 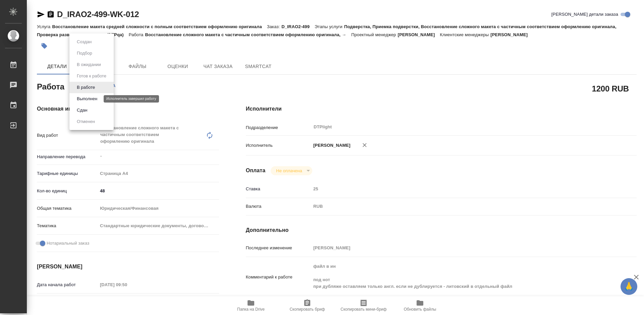 What do you see at coordinates (92, 76) in the screenshot?
I see `button: Готов к работе` at bounding box center [92, 76].